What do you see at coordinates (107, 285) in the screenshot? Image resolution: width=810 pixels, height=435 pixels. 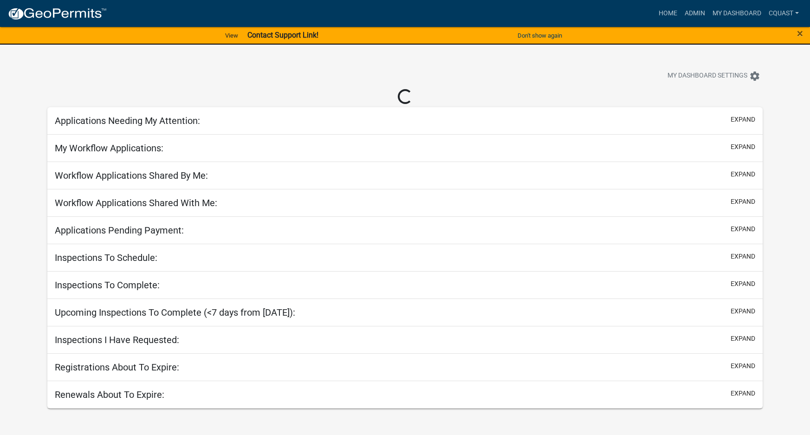 I see `h5: Inspections To Complete:` at bounding box center [107, 285].